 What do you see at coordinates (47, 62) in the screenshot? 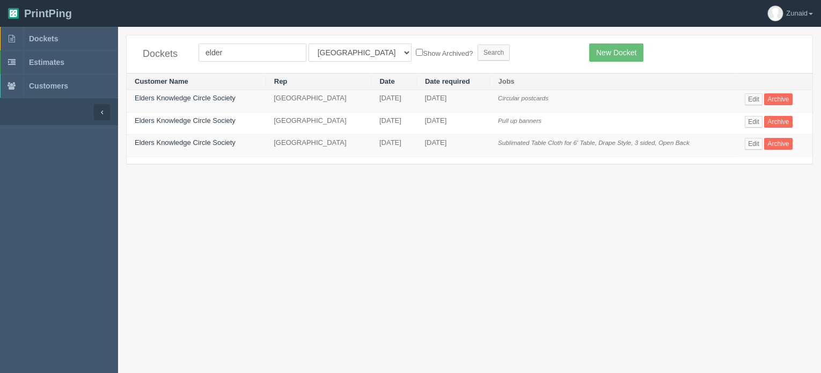
I see `span: Estimates` at bounding box center [47, 62].